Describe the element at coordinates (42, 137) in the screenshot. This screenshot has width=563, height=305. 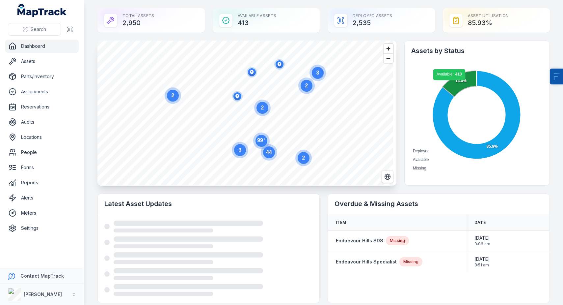
I see `a: Locations` at that location.